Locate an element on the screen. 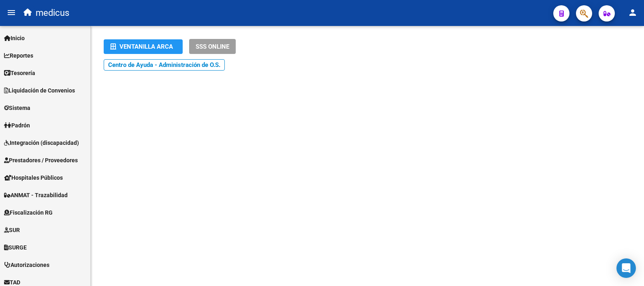 Image resolution: width=644 pixels, height=286 pixels. span: SURGE is located at coordinates (15, 247).